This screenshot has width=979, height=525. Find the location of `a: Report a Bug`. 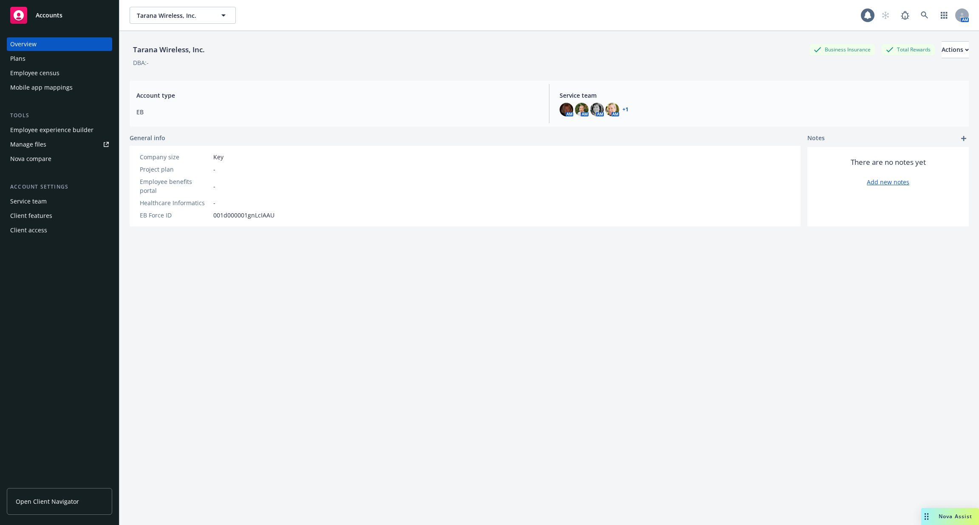

a: Report a Bug is located at coordinates (905, 15).